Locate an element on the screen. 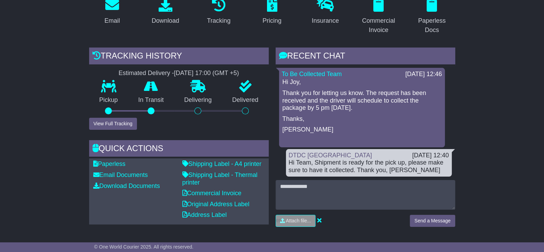 The height and width of the screenshot is (252, 544). a: To Be Collected Team is located at coordinates (312, 74).